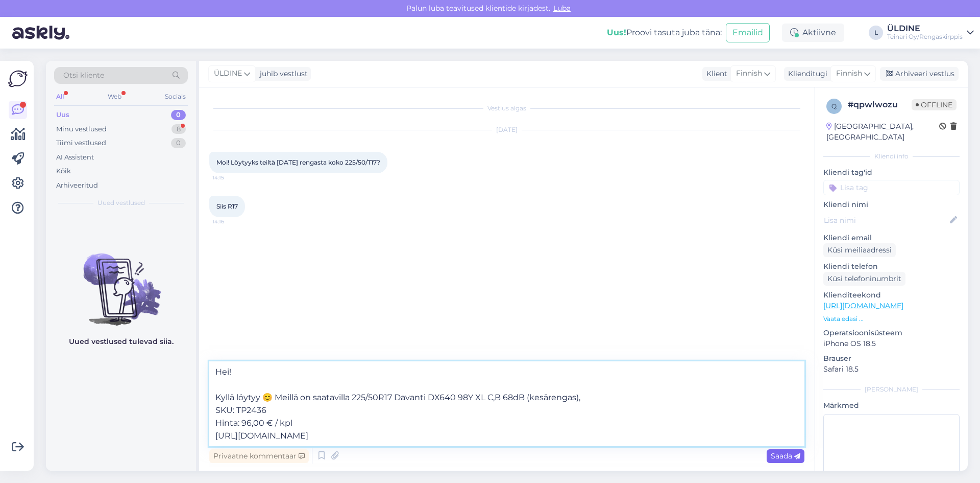 The height and width of the screenshot is (483, 980). What do you see at coordinates (175, 96) in the screenshot?
I see `div: Socials` at bounding box center [175, 96].